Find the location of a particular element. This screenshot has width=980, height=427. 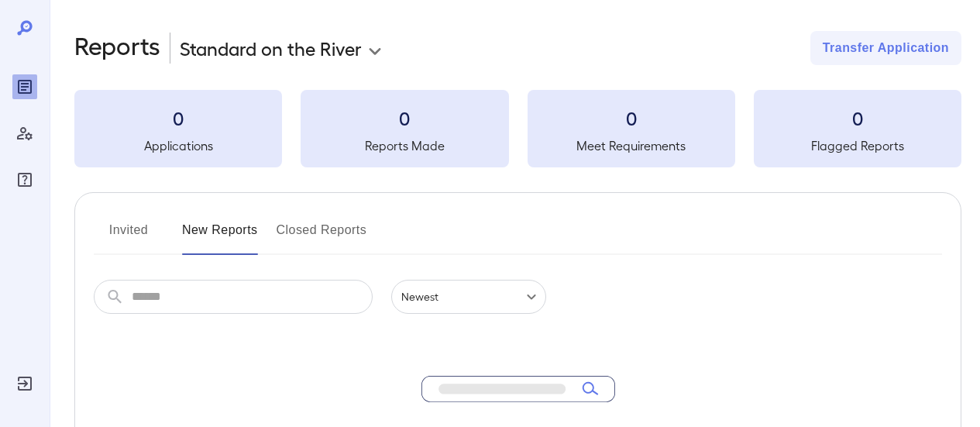

div: Newest is located at coordinates (469, 296).